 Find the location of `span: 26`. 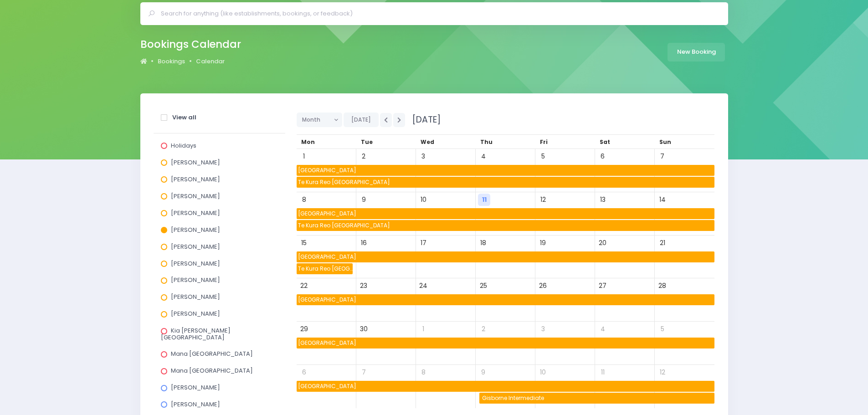

span: 26 is located at coordinates (543, 286).